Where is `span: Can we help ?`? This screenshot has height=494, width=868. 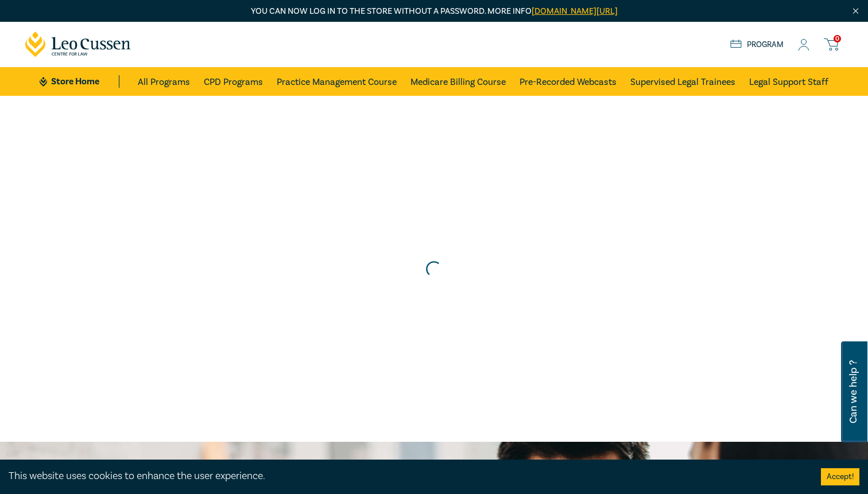
span: Can we help ? is located at coordinates (853, 391).